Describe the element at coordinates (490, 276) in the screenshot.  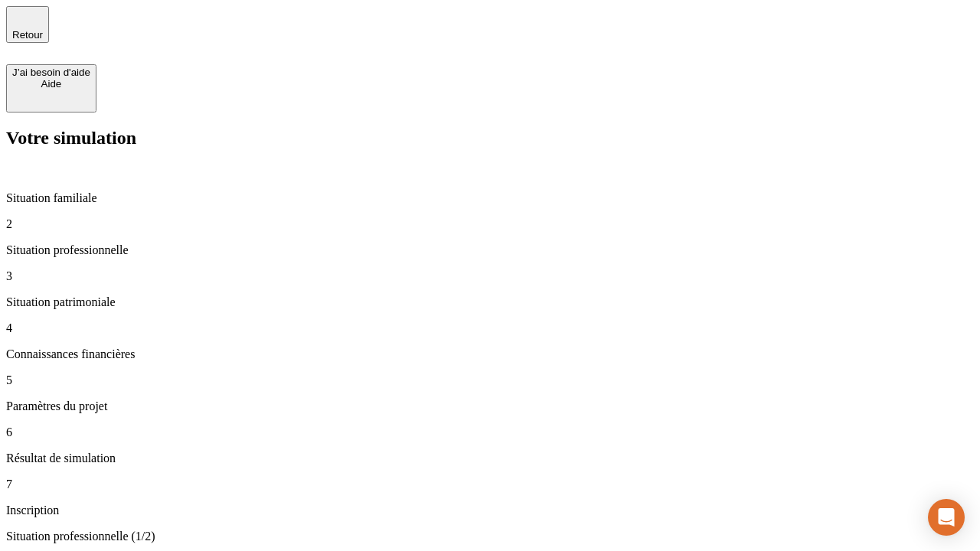
I see `p: 3` at that location.